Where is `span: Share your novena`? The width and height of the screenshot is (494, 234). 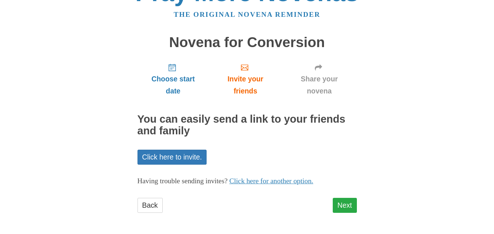
span: Share your novena is located at coordinates (319, 85).